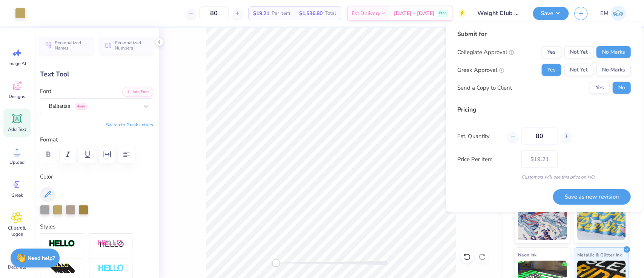 Image resolution: width=644 pixels, height=278 pixels. I want to click on button: Switch to Greek Letters, so click(130, 125).